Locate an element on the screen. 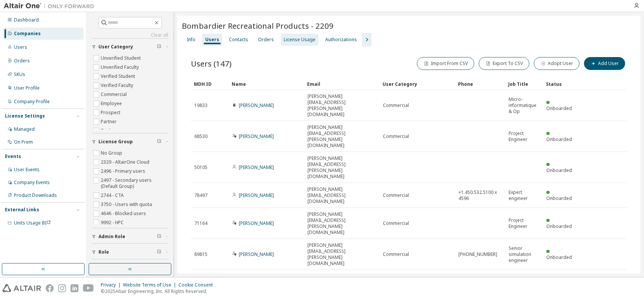  label: 2497 - Secondary users (Default Group) is located at coordinates (134, 183).